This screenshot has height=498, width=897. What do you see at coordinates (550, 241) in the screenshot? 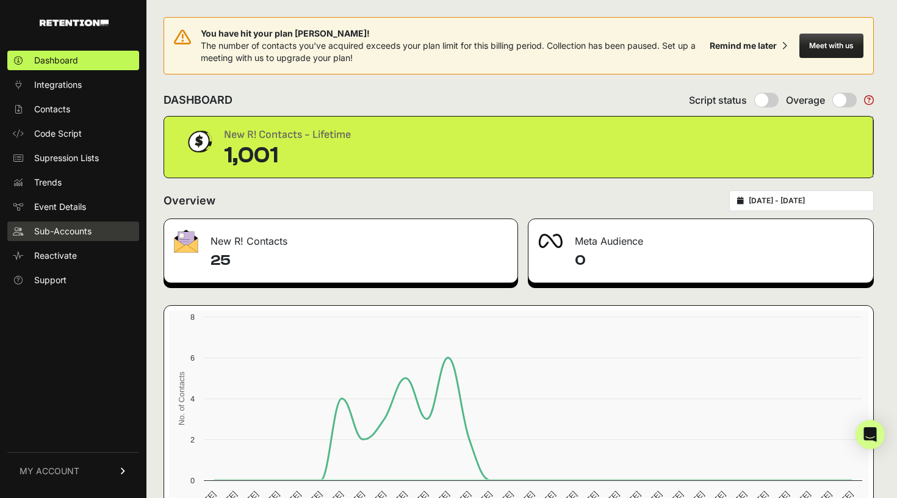
I see `img: fa-meta-2f981b61bb99beabf952f7030308934f19ce035c18b003e963880cc3fabeebb7.png` at bounding box center [550, 241].